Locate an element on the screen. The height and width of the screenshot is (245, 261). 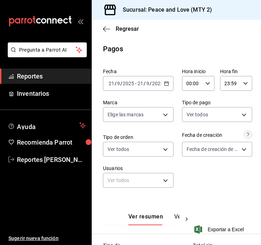
button: Regresar is located at coordinates (121, 29).